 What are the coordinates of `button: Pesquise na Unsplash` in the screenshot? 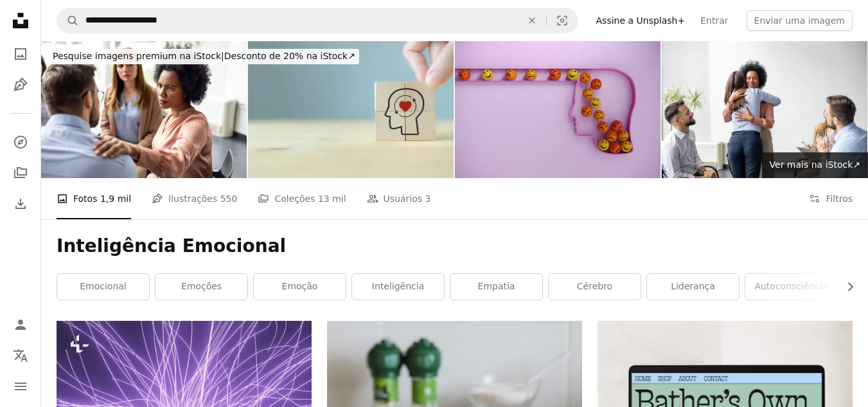 It's located at (68, 21).